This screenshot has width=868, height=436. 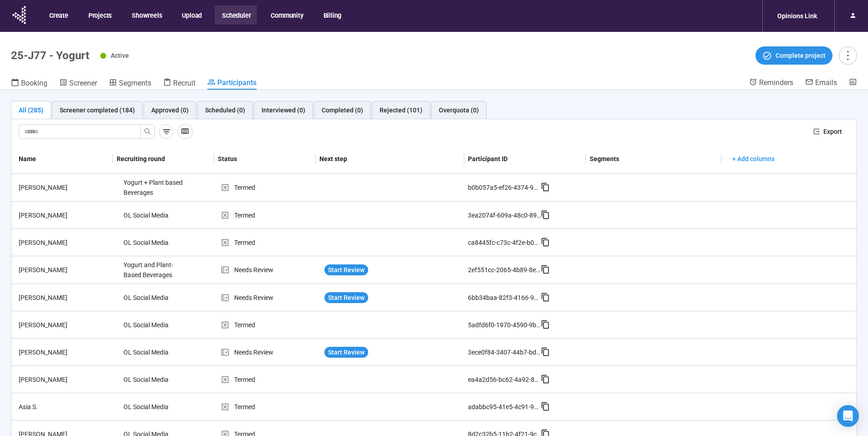 What do you see at coordinates (816, 132) in the screenshot?
I see `span: export` at bounding box center [816, 132].